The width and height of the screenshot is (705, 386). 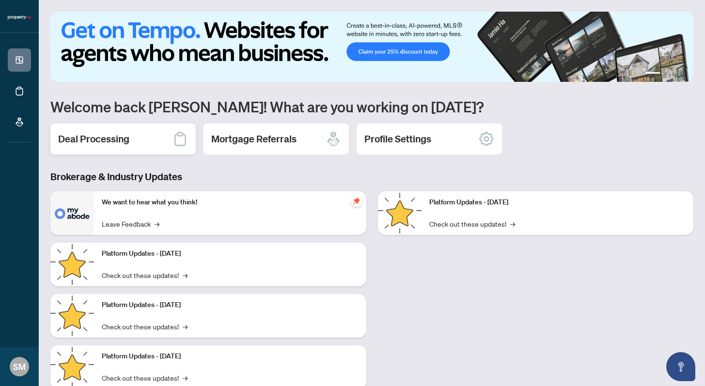 What do you see at coordinates (230, 203) in the screenshot?
I see `p: We want to hear what you think!` at bounding box center [230, 203].